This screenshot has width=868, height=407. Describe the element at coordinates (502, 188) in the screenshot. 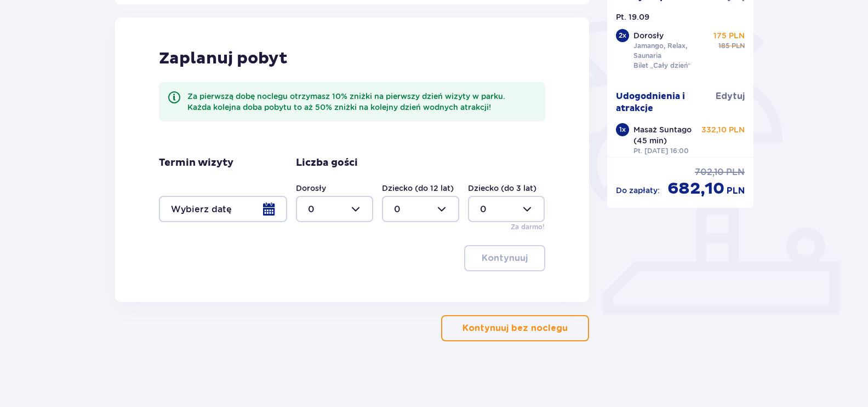

I see `label: Dziecko (do 3 lat)` at that location.